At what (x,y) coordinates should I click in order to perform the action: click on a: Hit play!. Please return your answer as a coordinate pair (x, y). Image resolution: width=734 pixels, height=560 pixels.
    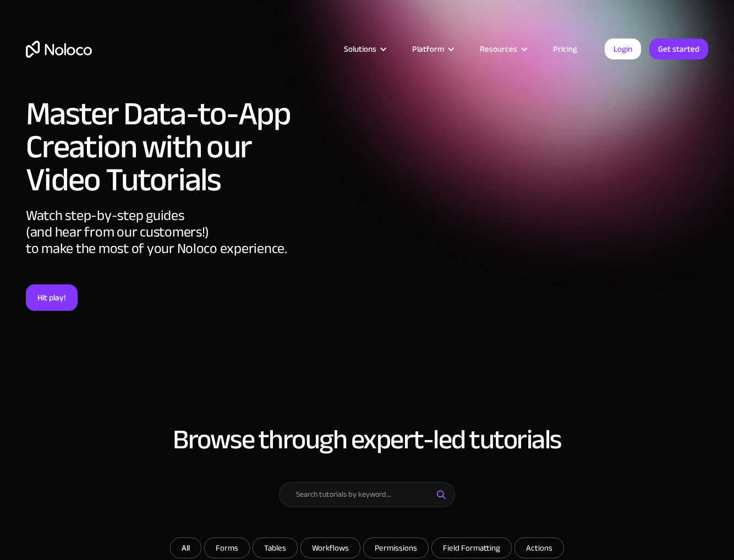
    Looking at the image, I should click on (52, 298).